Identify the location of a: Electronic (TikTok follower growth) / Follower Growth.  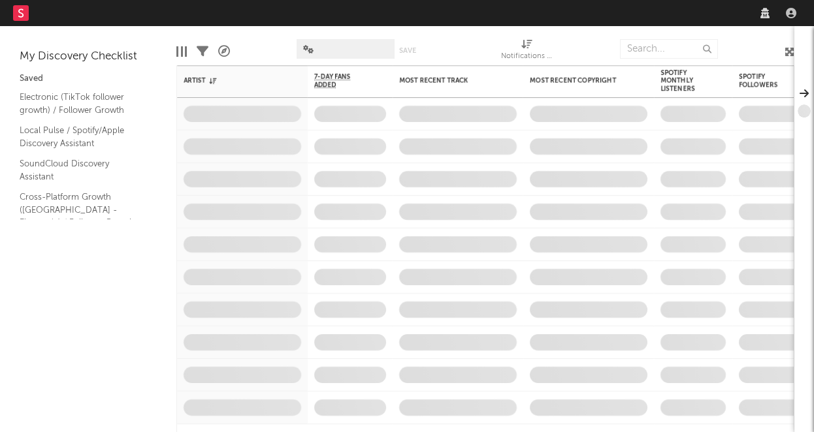
(82, 103).